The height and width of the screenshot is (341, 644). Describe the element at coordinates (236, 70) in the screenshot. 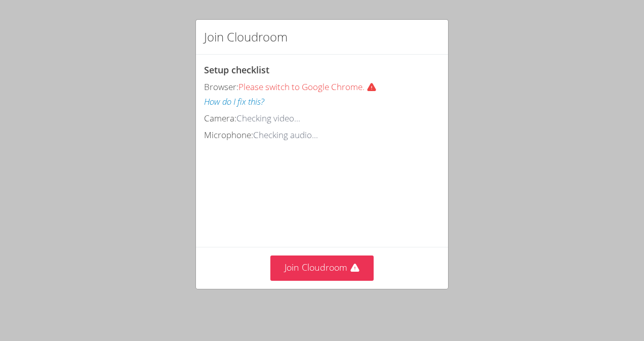

I see `span: Setup checklist` at that location.